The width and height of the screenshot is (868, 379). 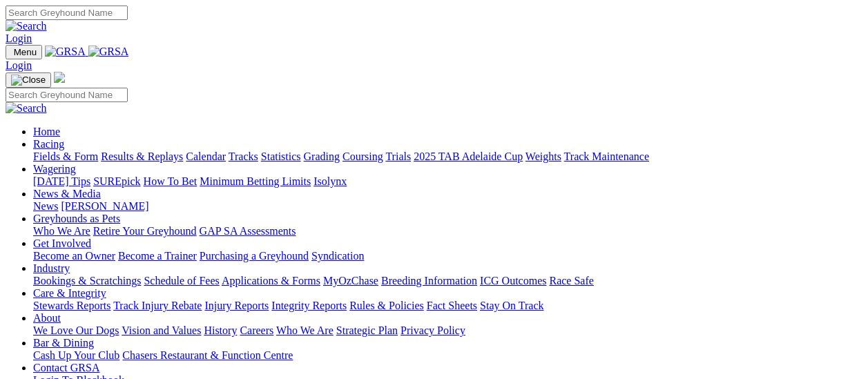 What do you see at coordinates (181, 281) in the screenshot?
I see `a: Schedule of Fees` at bounding box center [181, 281].